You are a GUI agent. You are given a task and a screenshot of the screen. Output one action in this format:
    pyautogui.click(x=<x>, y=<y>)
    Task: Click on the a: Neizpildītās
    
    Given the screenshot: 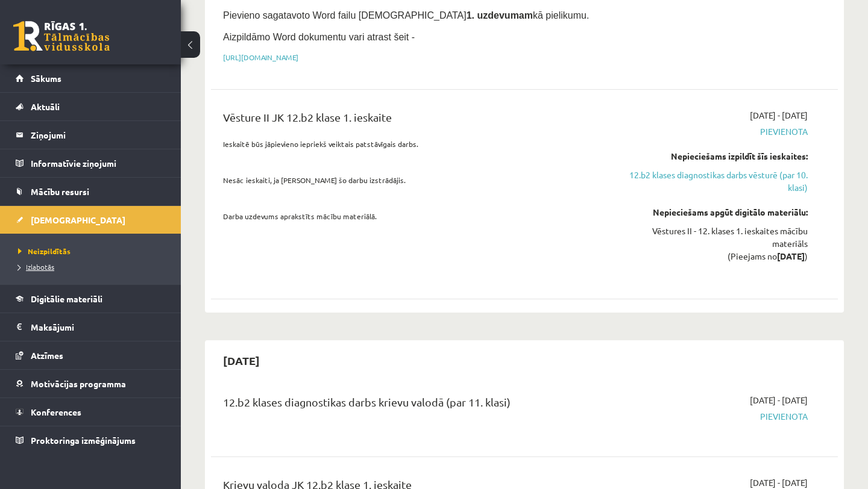 What is the action you would take?
    pyautogui.click(x=93, y=251)
    